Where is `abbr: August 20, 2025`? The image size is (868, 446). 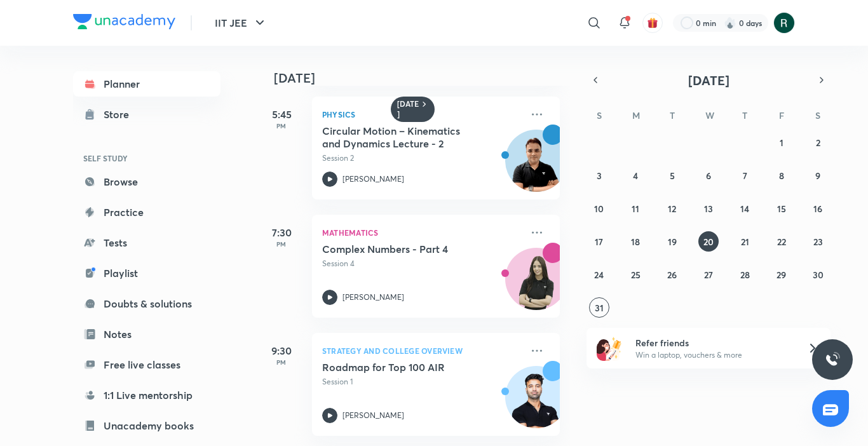
abbr: August 20, 2025 is located at coordinates (709, 241).